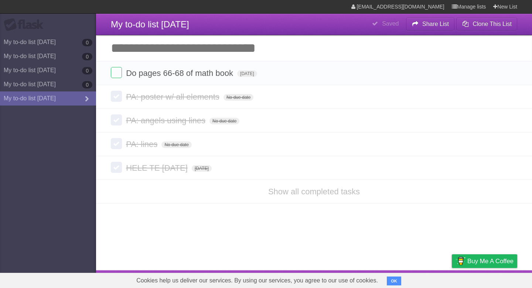  What do you see at coordinates (494, 279) in the screenshot?
I see `a: Suggest a feature` at bounding box center [494, 279].